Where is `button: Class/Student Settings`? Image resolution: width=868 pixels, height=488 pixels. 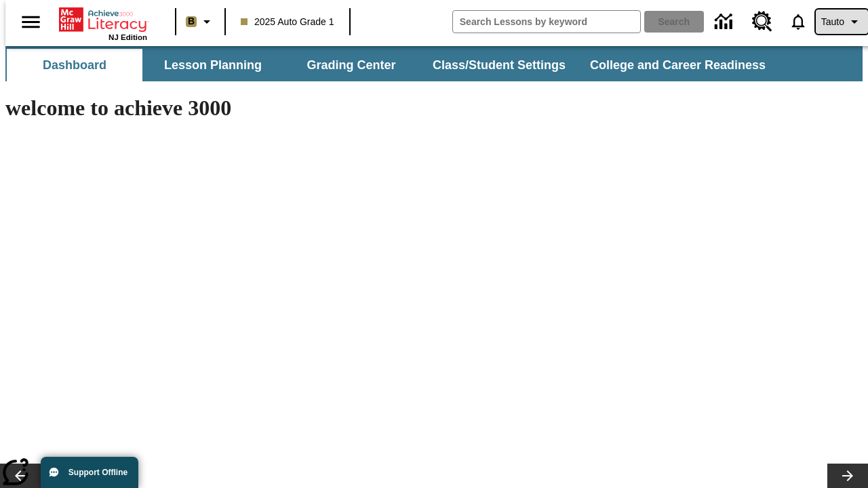 button: Class/Student Settings is located at coordinates (499, 65).